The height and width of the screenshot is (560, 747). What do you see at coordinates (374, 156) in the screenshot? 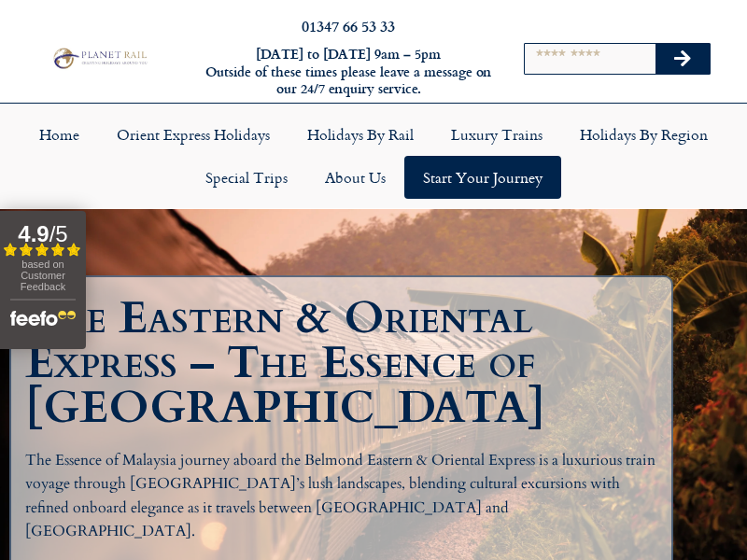
I see `nav: Menu` at bounding box center [374, 156].